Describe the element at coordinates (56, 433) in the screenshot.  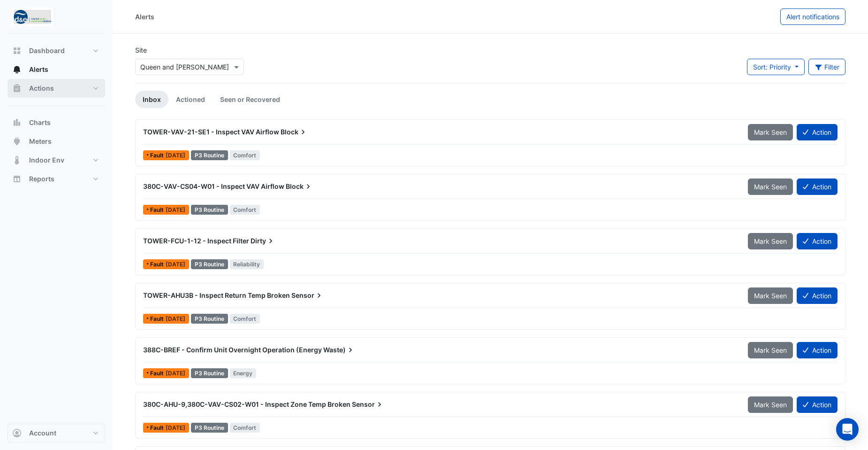
I see `button: Account` at that location.